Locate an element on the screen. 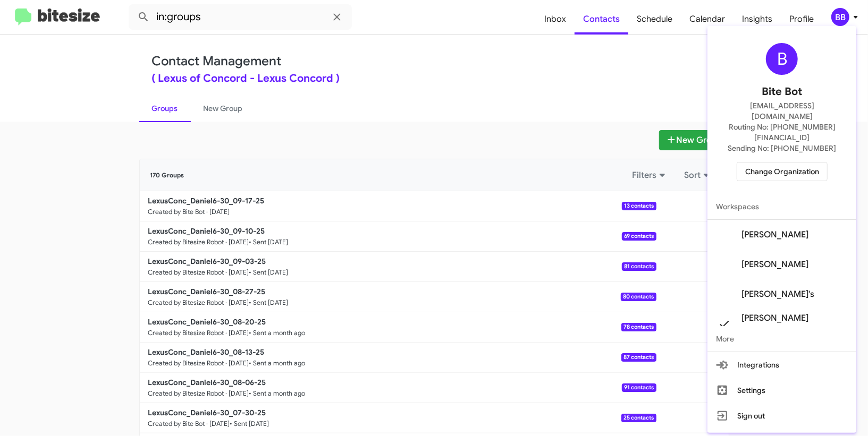  button: Integrations is located at coordinates (782, 365).